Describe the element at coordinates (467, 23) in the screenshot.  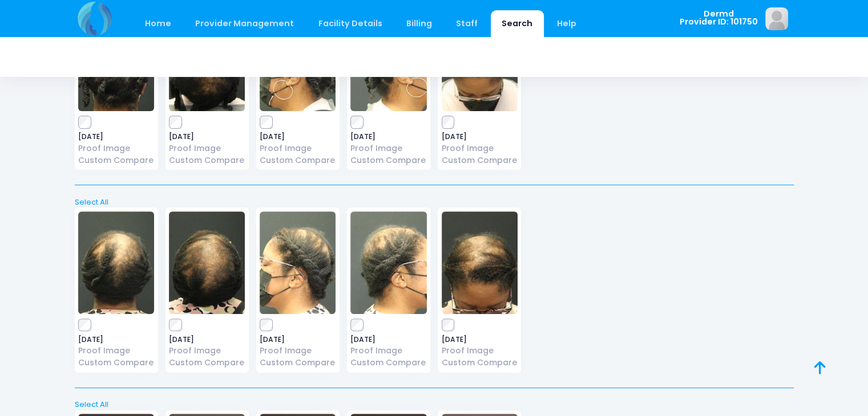
I see `a: Staff` at that location.